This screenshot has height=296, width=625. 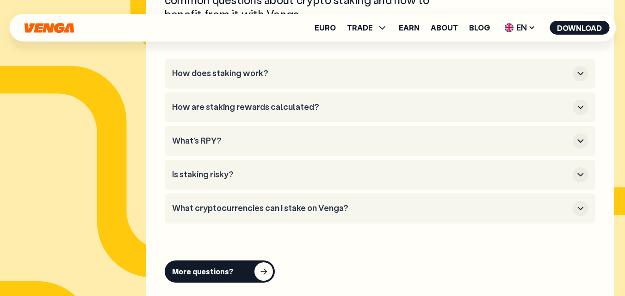 I want to click on button: What cryptocurrencies can I stake on Venga?, so click(x=380, y=209).